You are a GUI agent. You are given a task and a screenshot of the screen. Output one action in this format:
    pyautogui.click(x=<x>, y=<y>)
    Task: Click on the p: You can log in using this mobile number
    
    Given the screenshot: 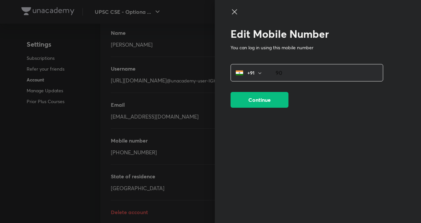 What is the action you would take?
    pyautogui.click(x=307, y=47)
    